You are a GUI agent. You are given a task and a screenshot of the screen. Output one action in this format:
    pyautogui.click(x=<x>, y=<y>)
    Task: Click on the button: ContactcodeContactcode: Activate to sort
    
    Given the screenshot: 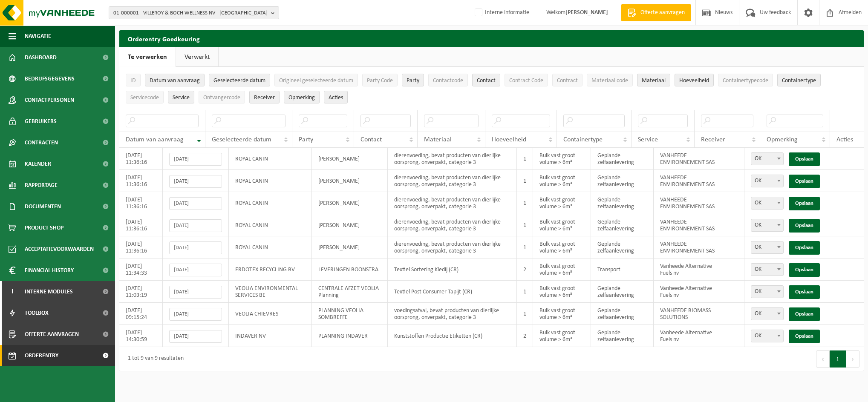 What is the action you would take?
    pyautogui.click(x=448, y=80)
    